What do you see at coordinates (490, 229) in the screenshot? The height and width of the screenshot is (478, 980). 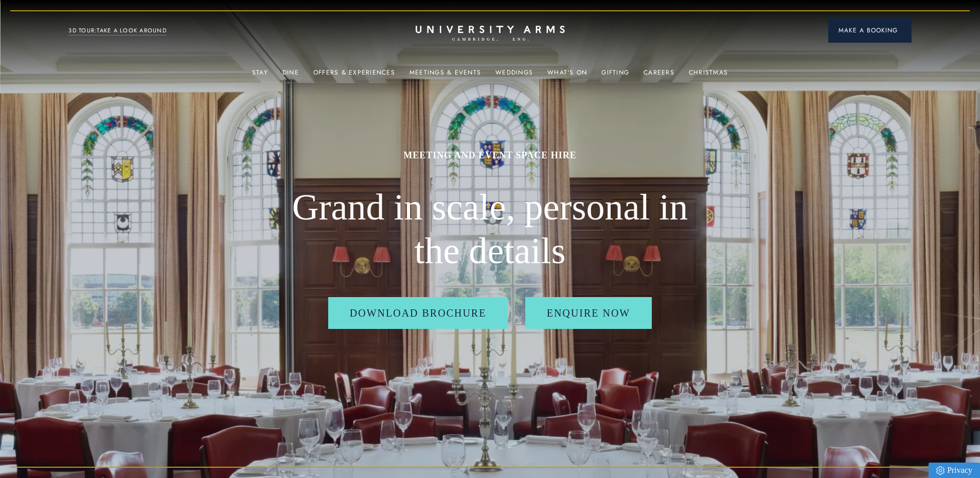 I see `h2: Grand in scale, personal in the details` at bounding box center [490, 229].